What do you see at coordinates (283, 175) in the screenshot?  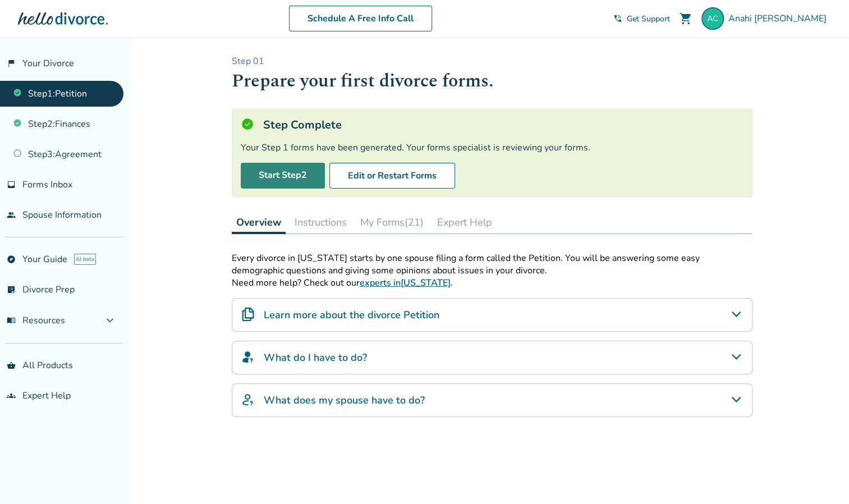 I see `a: Start Step2` at bounding box center [283, 175].